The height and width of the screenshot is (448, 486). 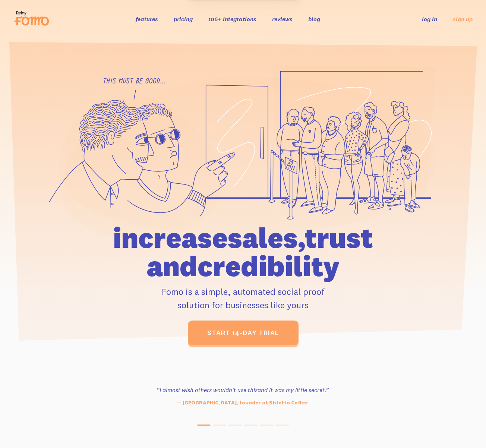 What do you see at coordinates (314, 19) in the screenshot?
I see `a: blog` at bounding box center [314, 19].